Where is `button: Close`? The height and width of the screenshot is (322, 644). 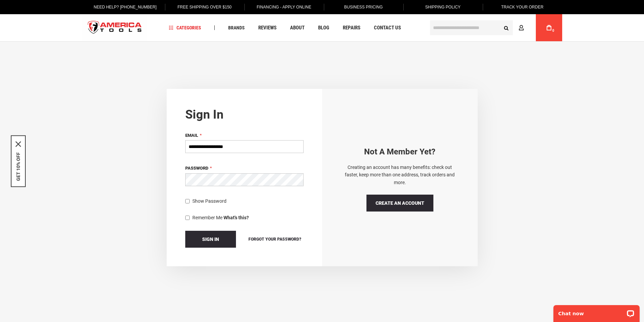 button: Close is located at coordinates (18, 144).